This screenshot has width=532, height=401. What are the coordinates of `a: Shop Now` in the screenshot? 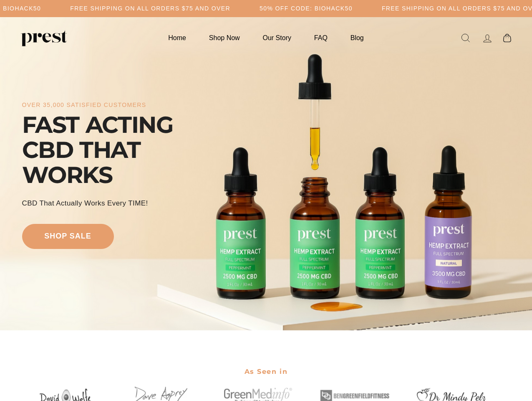 It's located at (224, 38).